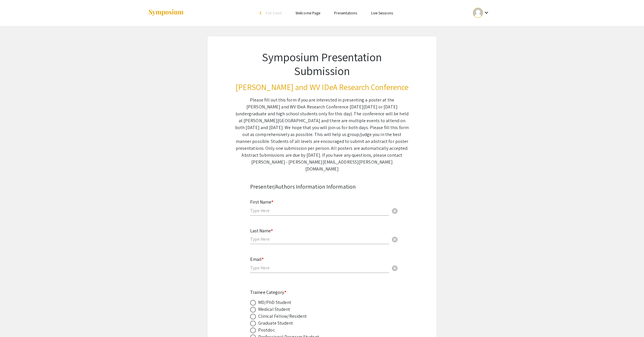  I want to click on div: Postdoc, so click(266, 330).